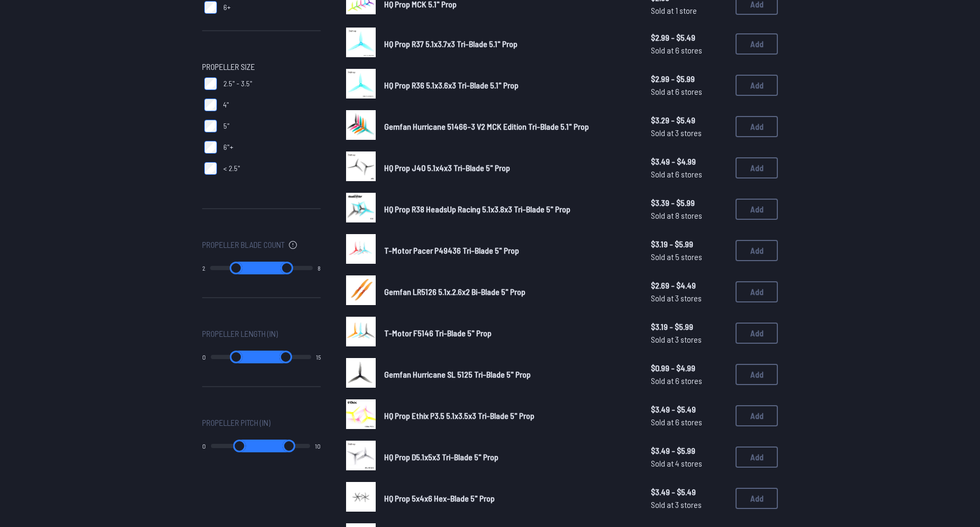 This screenshot has width=980, height=527. Describe the element at coordinates (486, 126) in the screenshot. I see `span: Gemfan Hurricane 51466-3 V2 MCK Edition Tri-Blade 5.1" Prop` at that location.